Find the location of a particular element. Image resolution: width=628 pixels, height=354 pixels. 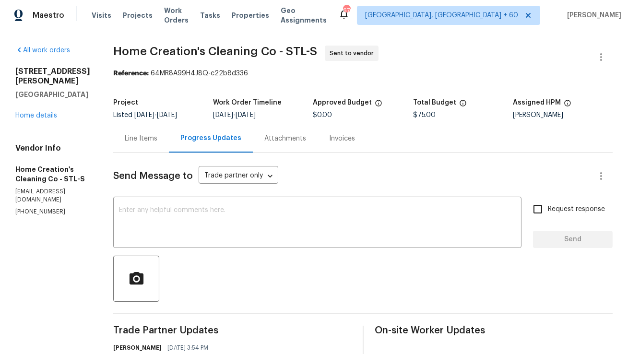

span: Trade Partner Updates is located at coordinates (232, 331).